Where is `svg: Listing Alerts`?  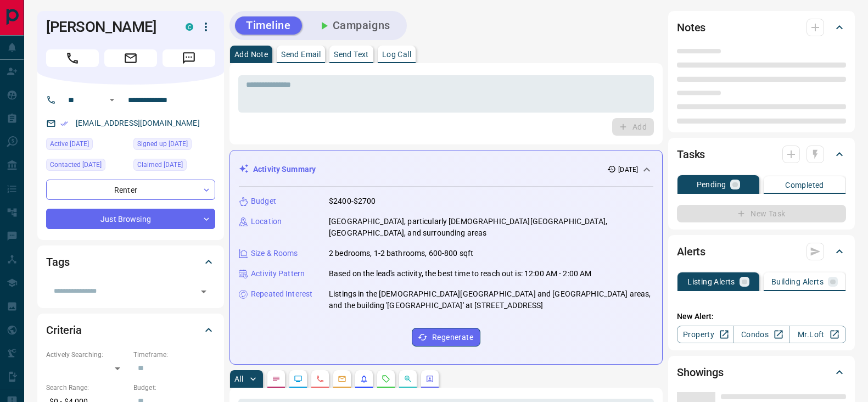 svg: Listing Alerts is located at coordinates (364, 379).